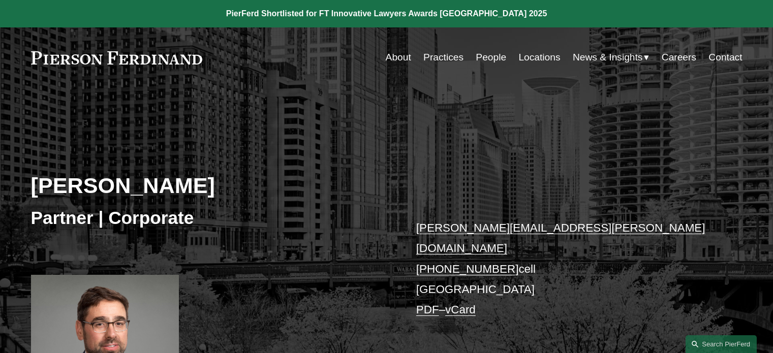  What do you see at coordinates (443, 57) in the screenshot?
I see `a: Practices` at bounding box center [443, 57].